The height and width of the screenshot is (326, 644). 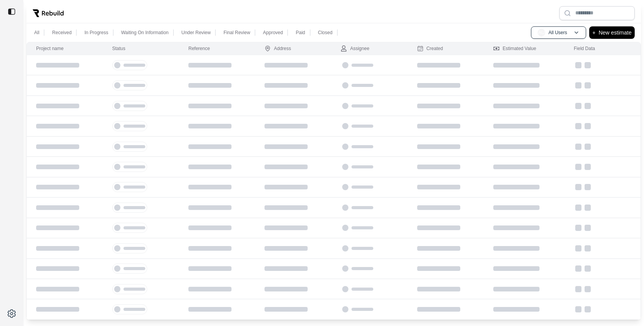 What do you see at coordinates (236, 32) in the screenshot?
I see `p: Final Review` at bounding box center [236, 32].